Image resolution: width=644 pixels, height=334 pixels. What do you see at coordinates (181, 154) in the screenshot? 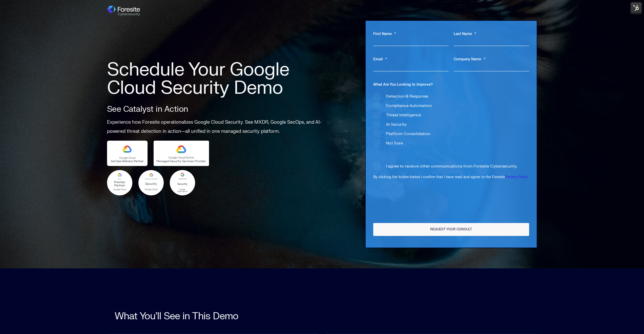
I see `img: Foresite is a Google Cloud Managed Security Services Partner` at bounding box center [181, 154].